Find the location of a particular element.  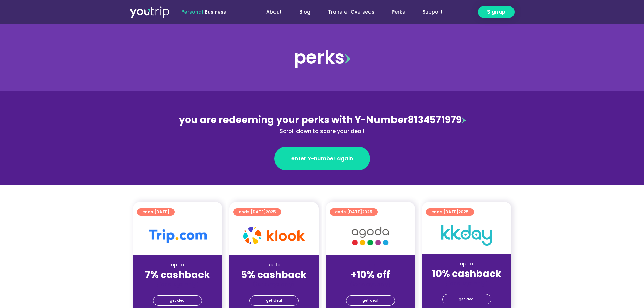

a: Transfer Overseas is located at coordinates (351, 12).